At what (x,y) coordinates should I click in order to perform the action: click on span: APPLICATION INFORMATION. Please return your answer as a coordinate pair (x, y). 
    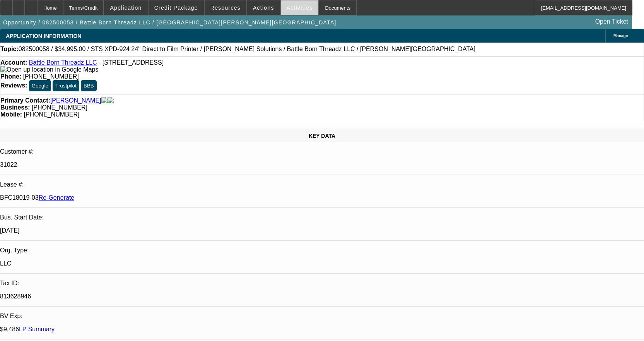
    Looking at the image, I should click on (43, 36).